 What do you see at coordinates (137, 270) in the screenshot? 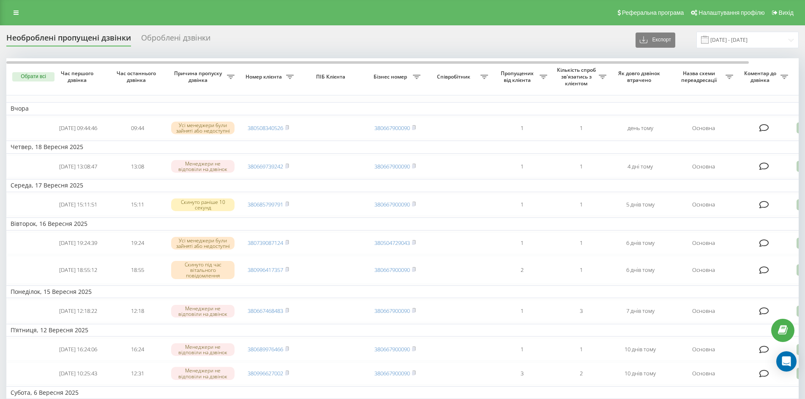
I see `td: 18:55` at bounding box center [137, 270].